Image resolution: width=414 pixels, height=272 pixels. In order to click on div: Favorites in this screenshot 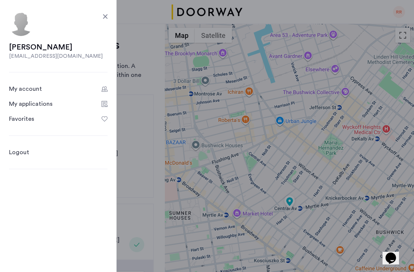, I will do `click(21, 119)`.